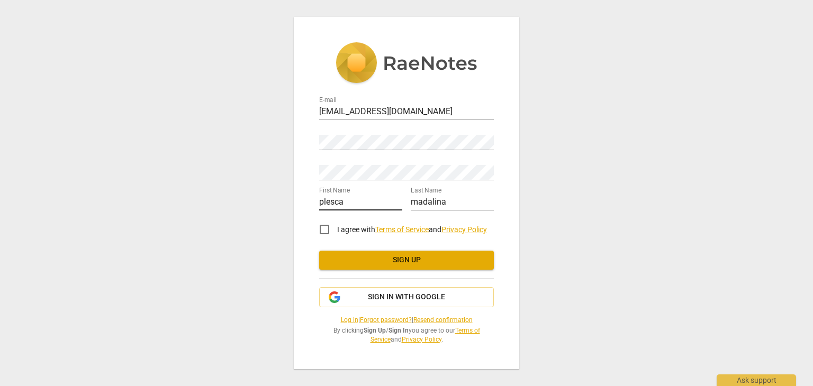 The height and width of the screenshot is (386, 813). Describe the element at coordinates (756, 380) in the screenshot. I see `div: Ask support` at that location.